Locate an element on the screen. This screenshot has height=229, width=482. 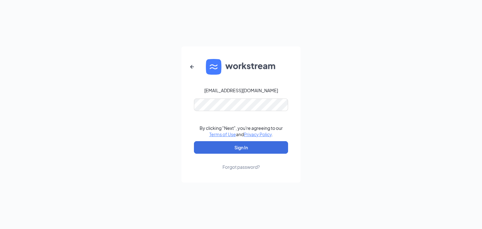
button: ArrowLeftNew is located at coordinates (192, 67).